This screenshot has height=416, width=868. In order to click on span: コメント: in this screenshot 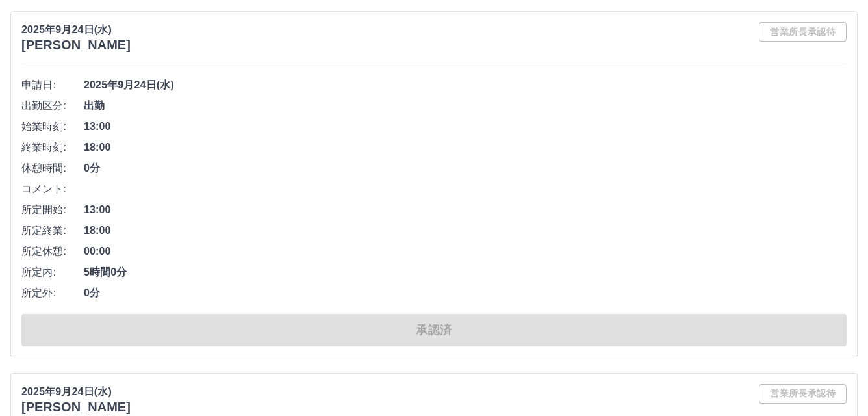, I will do `click(53, 189)`.